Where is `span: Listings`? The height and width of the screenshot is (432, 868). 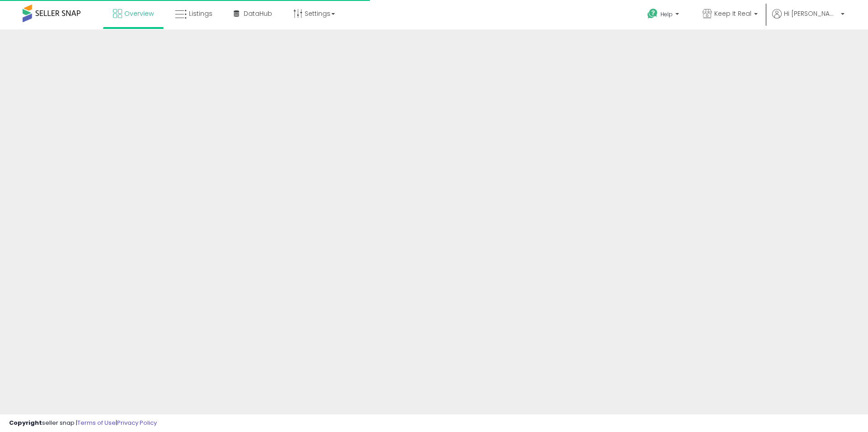 span: Listings is located at coordinates (201, 14).